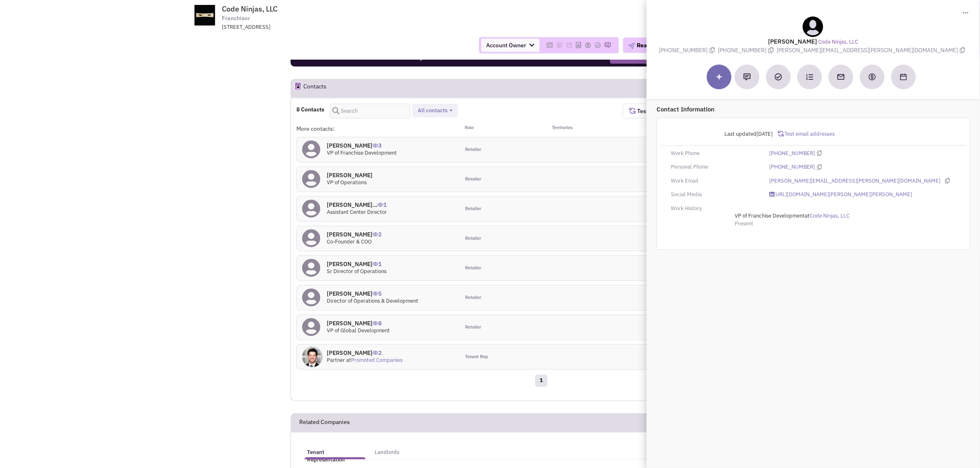 Image resolution: width=980 pixels, height=468 pixels. What do you see at coordinates (347, 182) in the screenshot?
I see `span: VP of Operations` at bounding box center [347, 182].